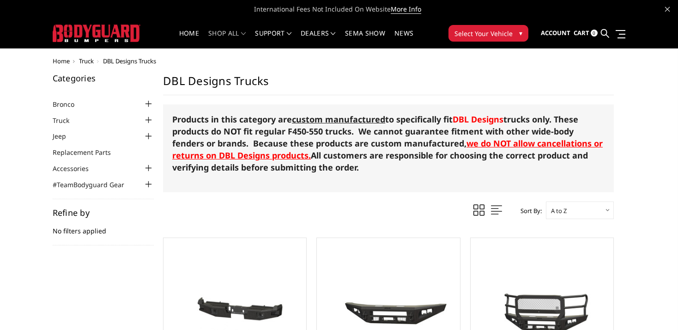 The width and height of the screenshot is (678, 330). Describe the element at coordinates (103, 78) in the screenshot. I see `h5: Categories` at that location.